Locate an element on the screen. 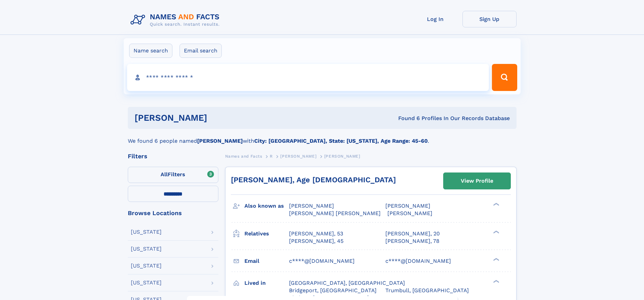 The height and width of the screenshot is (300, 644). div: Browse Locations is located at coordinates (173, 213).